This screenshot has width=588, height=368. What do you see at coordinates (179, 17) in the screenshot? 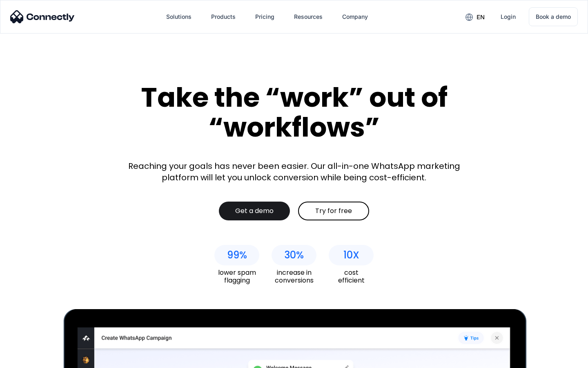
I see `div: Solutions` at bounding box center [179, 17].